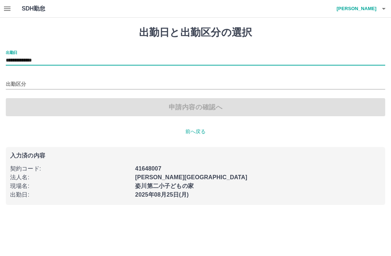  Describe the element at coordinates (70, 195) in the screenshot. I see `p: 出勤日 :` at that location.